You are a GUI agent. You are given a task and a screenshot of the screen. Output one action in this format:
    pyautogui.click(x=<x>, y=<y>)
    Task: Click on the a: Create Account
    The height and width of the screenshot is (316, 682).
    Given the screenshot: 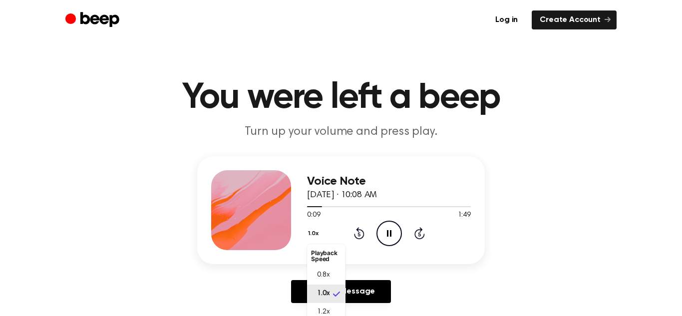 What is the action you would take?
    pyautogui.click(x=574, y=20)
    